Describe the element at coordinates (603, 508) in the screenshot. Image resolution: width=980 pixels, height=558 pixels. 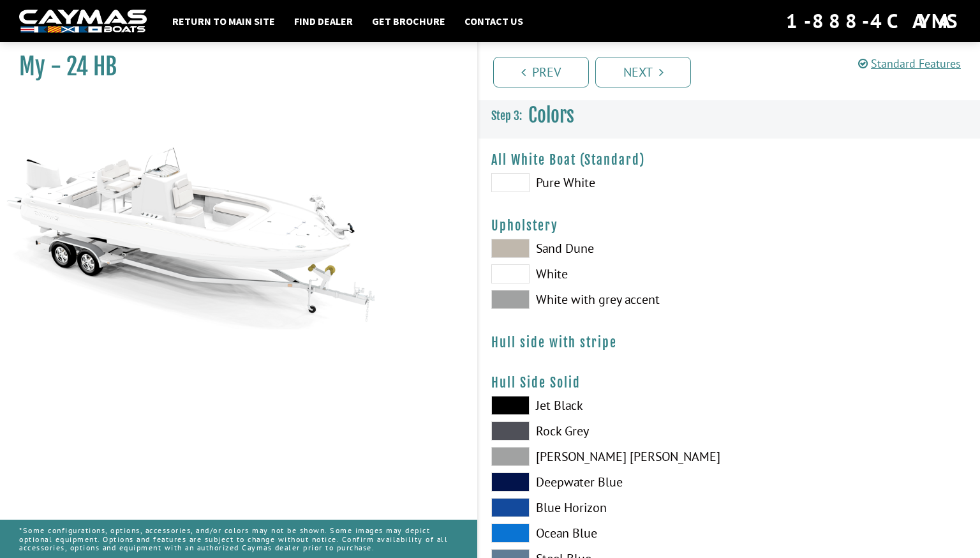
I see `label: Blue Horizon` at that location.